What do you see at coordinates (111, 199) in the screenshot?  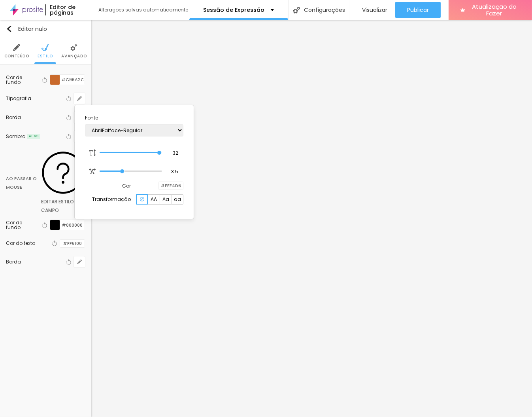 I see `font: Transformação` at bounding box center [111, 199].